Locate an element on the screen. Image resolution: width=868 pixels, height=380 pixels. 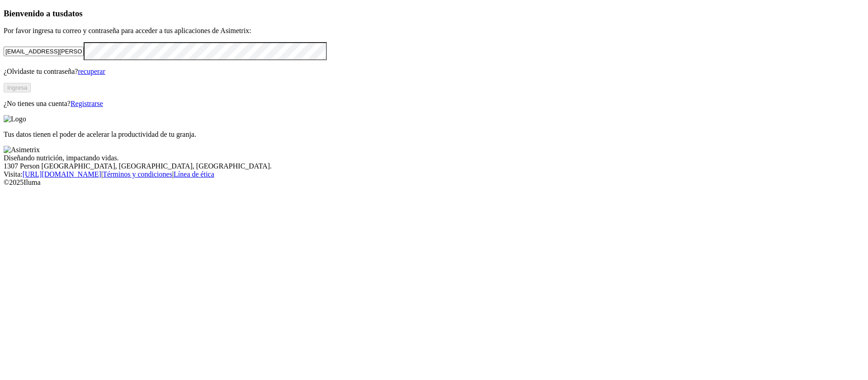
font: Visita is located at coordinates (12, 174).